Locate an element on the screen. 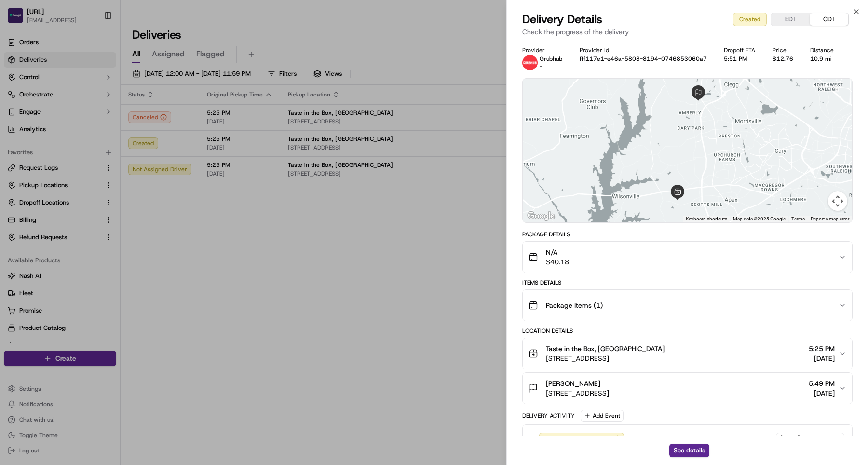 This screenshot has width=868, height=465. div: $12.76 is located at coordinates (784, 58).